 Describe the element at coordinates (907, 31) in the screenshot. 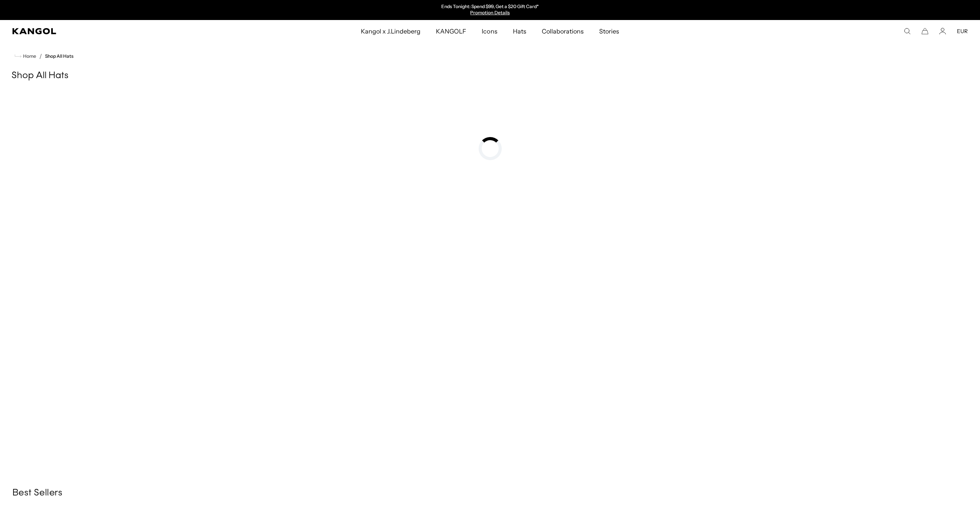

I see `summary: Search here` at that location.